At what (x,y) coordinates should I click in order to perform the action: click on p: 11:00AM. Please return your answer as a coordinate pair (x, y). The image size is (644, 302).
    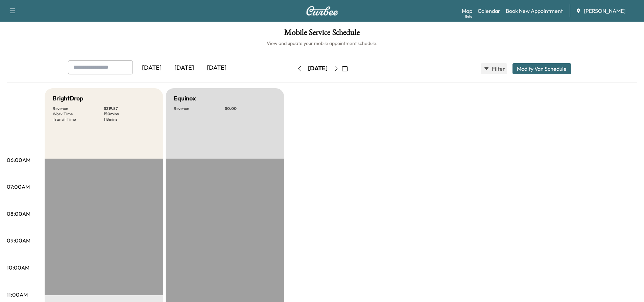
    Looking at the image, I should click on (17, 295).